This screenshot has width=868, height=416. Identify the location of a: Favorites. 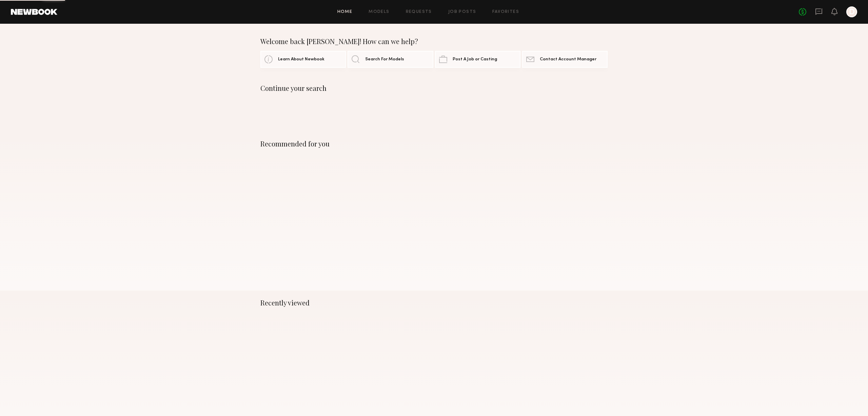
(505, 12).